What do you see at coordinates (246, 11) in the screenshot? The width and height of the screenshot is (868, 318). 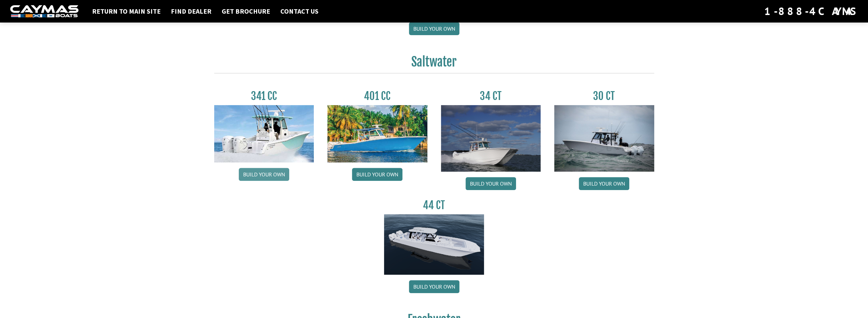 I see `a: Get Brochure` at bounding box center [246, 11].